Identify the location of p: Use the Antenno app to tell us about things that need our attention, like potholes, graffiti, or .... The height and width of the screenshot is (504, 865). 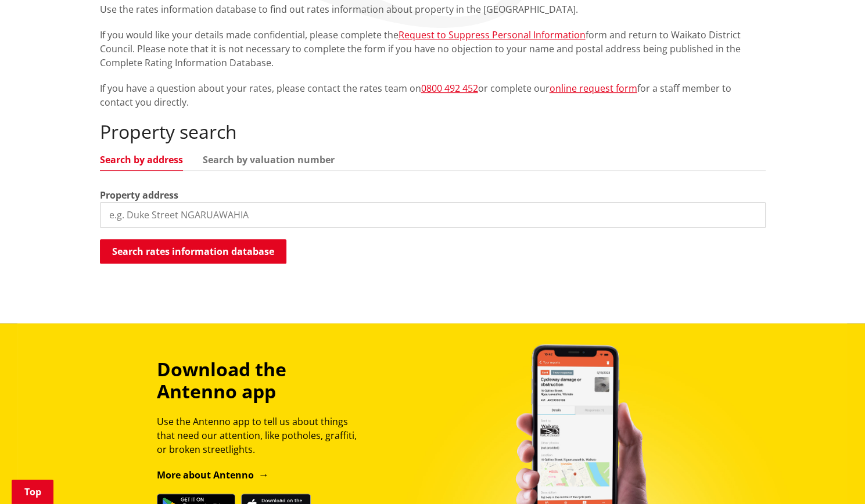
(262, 435).